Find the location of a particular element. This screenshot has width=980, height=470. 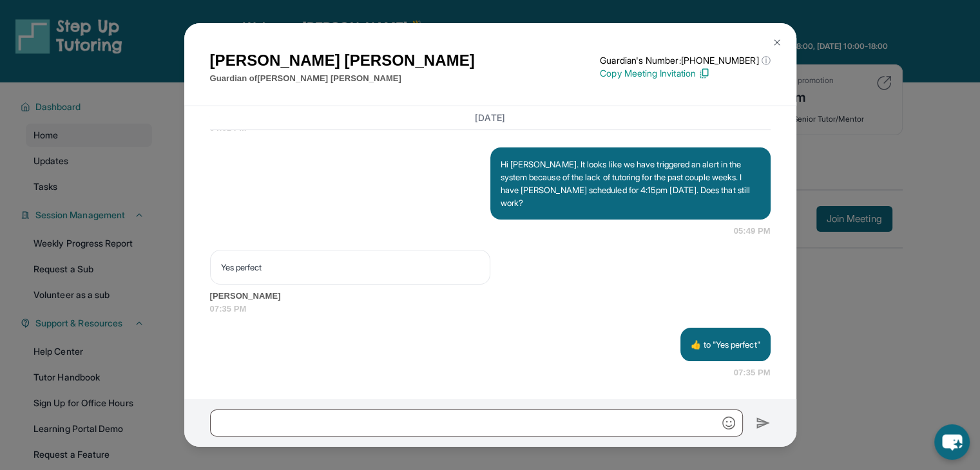

p: Yes perfect is located at coordinates (350, 267).